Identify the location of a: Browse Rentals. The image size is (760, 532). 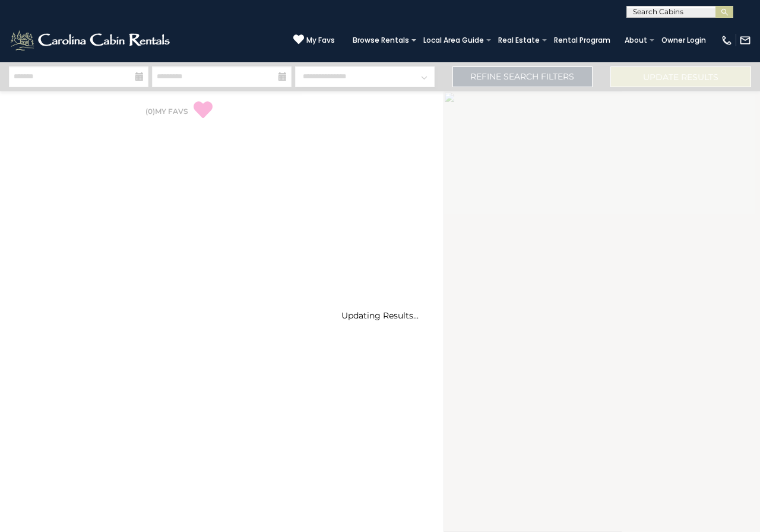
(380, 40).